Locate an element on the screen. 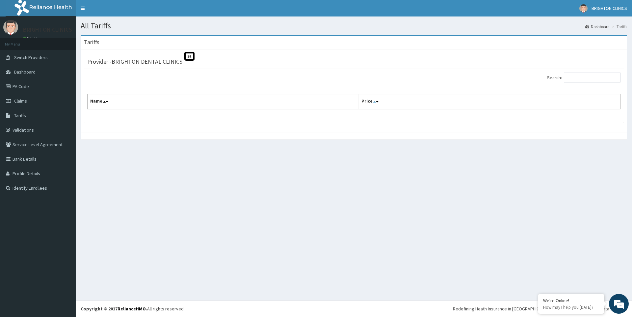 The image size is (632, 317). h1: All Tariffs is located at coordinates (354, 26).